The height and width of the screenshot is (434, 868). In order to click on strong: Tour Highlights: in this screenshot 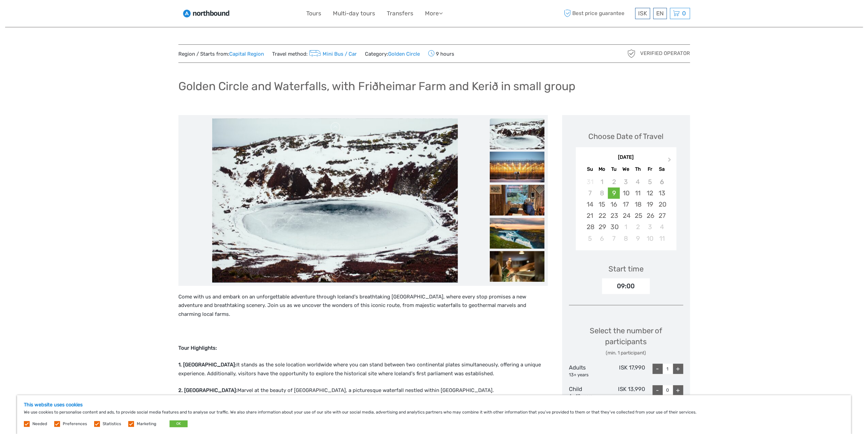, I will do `click(198, 348)`.